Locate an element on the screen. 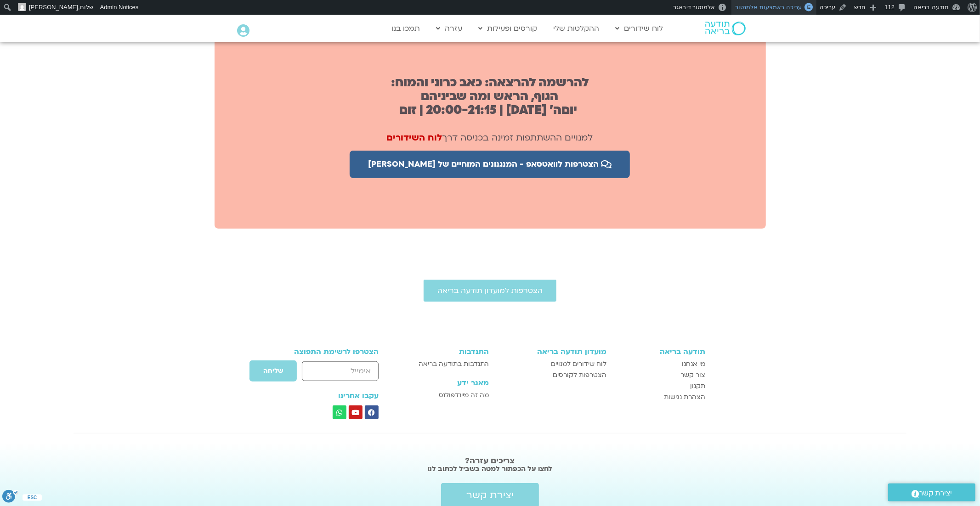 The image size is (980, 506). a: תמכו בנו is located at coordinates (406, 29).